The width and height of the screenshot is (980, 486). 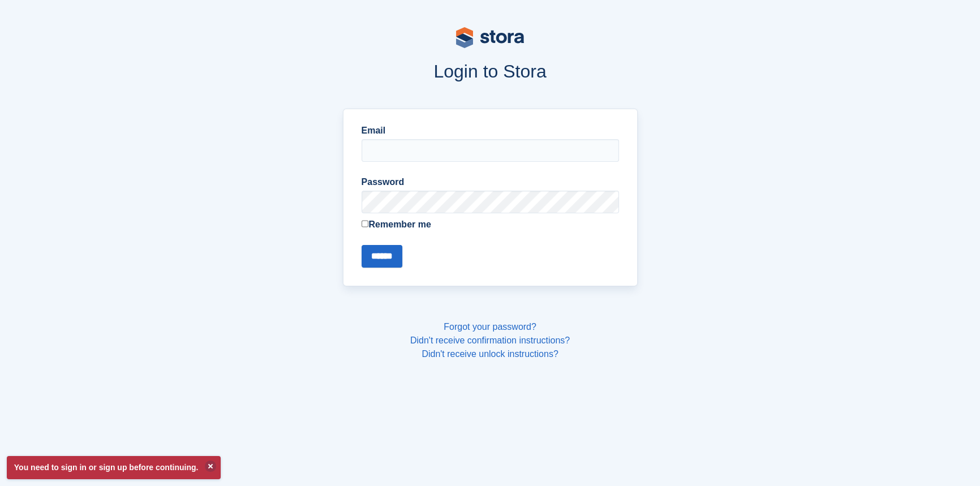 I want to click on label: Password, so click(x=490, y=182).